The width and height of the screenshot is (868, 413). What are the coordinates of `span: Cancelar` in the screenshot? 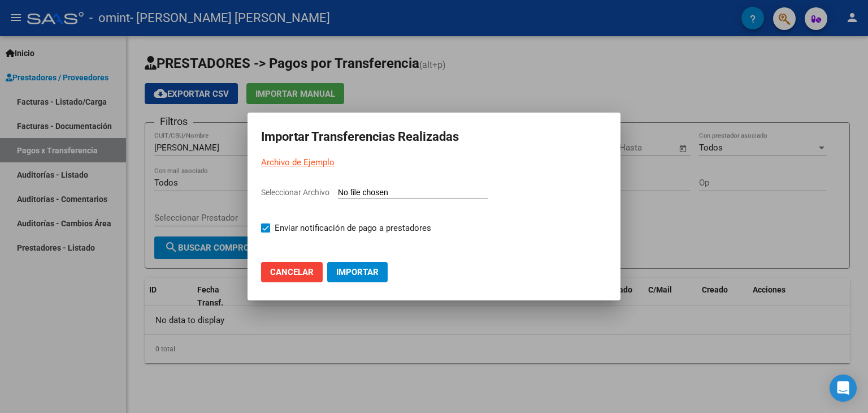 It's located at (291, 272).